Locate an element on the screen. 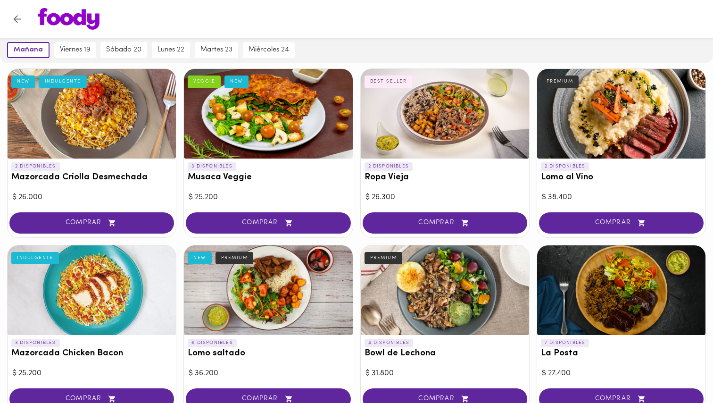  p: 4 DISPONIBLES is located at coordinates (389, 343).